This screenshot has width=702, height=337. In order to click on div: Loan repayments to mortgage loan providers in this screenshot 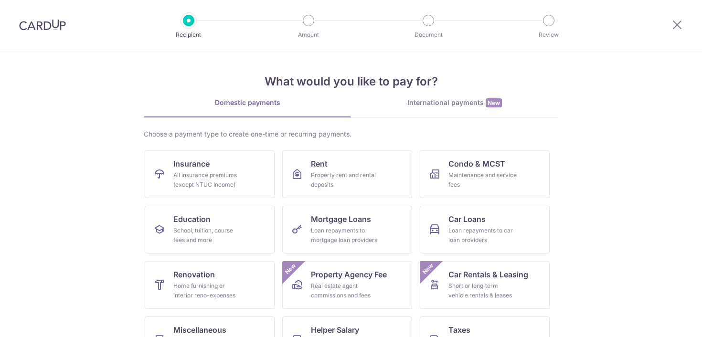, I will do `click(345, 236)`.